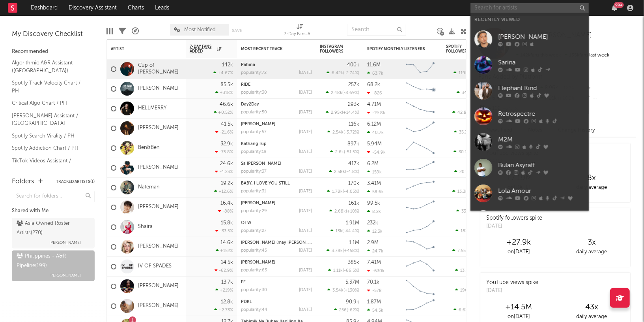 This screenshot has height=322, width=644. I want to click on input: Search for folders..., so click(53, 196).